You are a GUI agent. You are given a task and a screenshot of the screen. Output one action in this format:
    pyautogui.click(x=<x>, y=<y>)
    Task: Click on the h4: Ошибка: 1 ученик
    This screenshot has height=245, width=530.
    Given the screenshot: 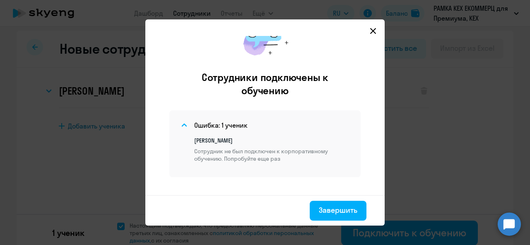 What is the action you would take?
    pyautogui.click(x=221, y=125)
    